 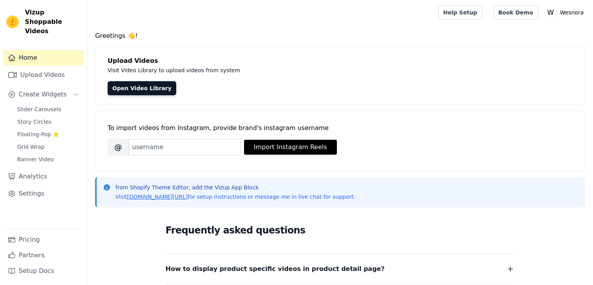 What do you see at coordinates (48, 147) in the screenshot?
I see `a: Grid Wrap` at bounding box center [48, 147].